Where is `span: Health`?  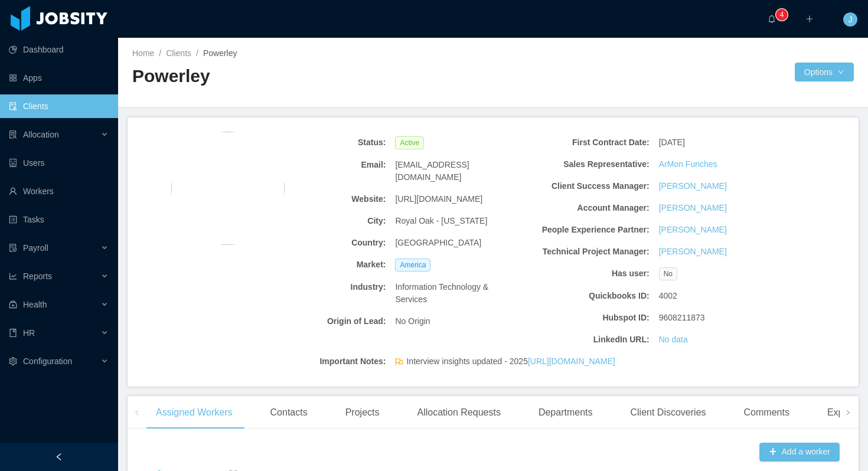 span: Health is located at coordinates (35, 305).